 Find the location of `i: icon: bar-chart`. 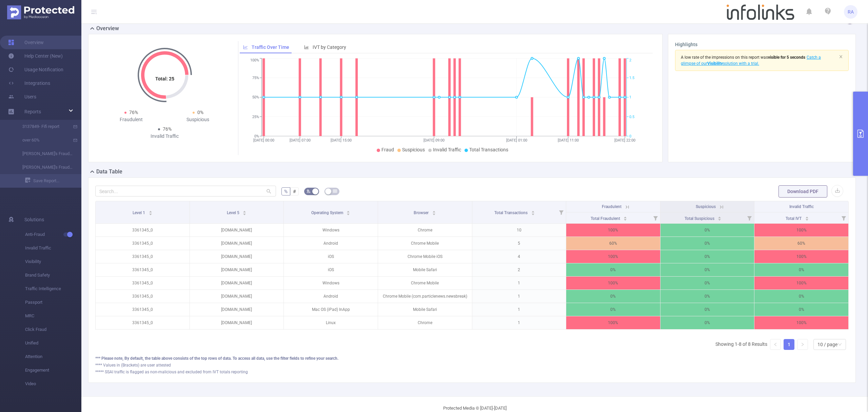

i: icon: bar-chart is located at coordinates (307, 47).